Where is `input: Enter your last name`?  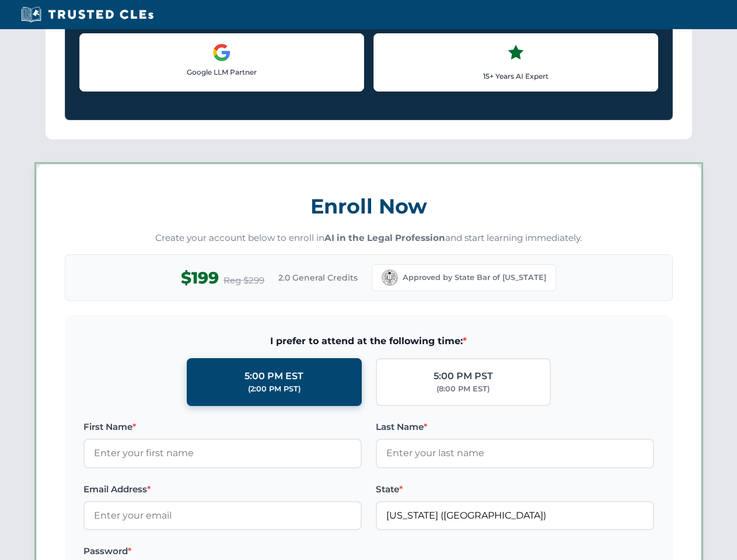
input: Enter your last name is located at coordinates (515, 453).